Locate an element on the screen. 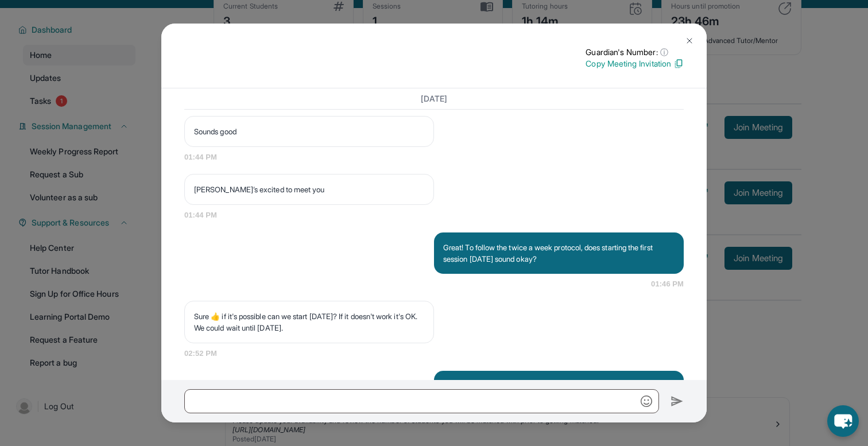 This screenshot has width=868, height=446. p: Sounds good is located at coordinates (309, 131).